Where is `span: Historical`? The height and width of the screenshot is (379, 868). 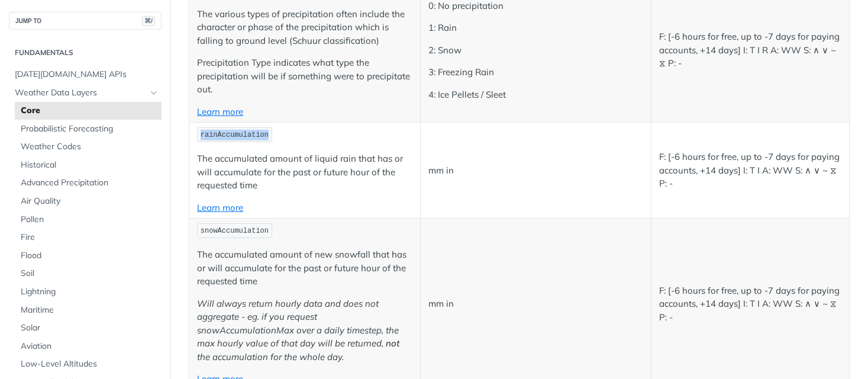 span: Historical is located at coordinates (90, 165).